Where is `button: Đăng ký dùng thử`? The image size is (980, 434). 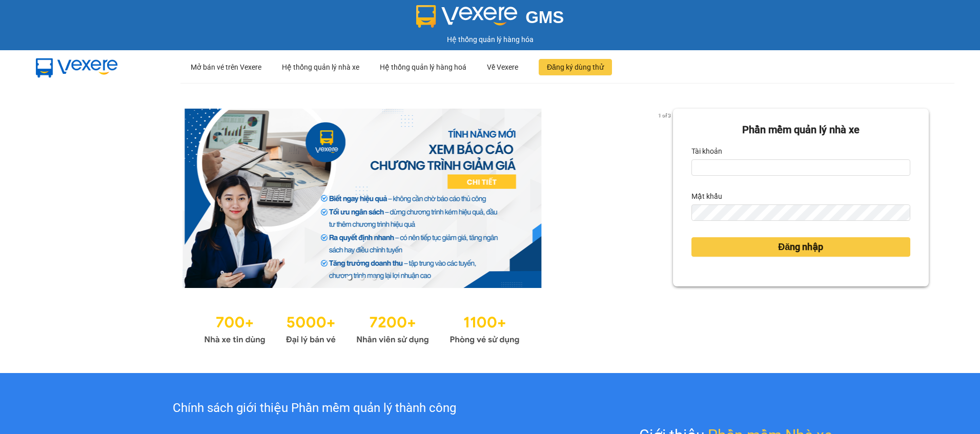 button: Đăng ký dùng thử is located at coordinates (575, 68).